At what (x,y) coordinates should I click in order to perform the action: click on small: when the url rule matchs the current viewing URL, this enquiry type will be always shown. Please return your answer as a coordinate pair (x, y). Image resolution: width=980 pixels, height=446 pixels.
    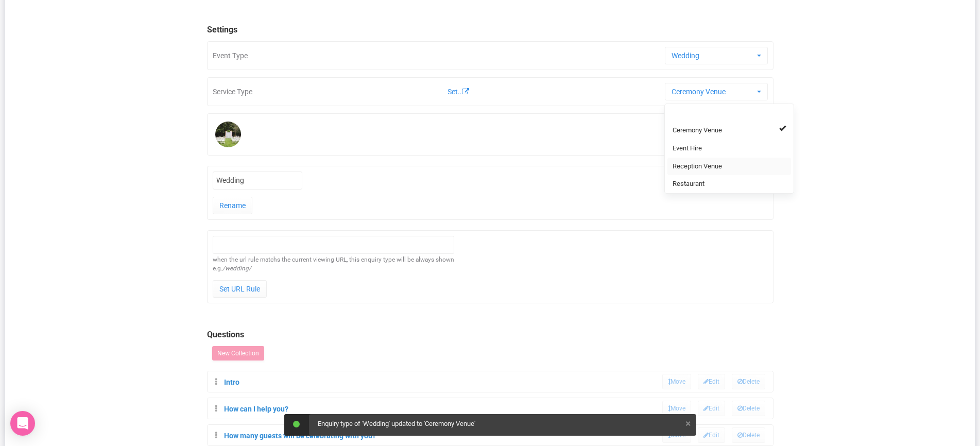
    Looking at the image, I should click on (333, 264).